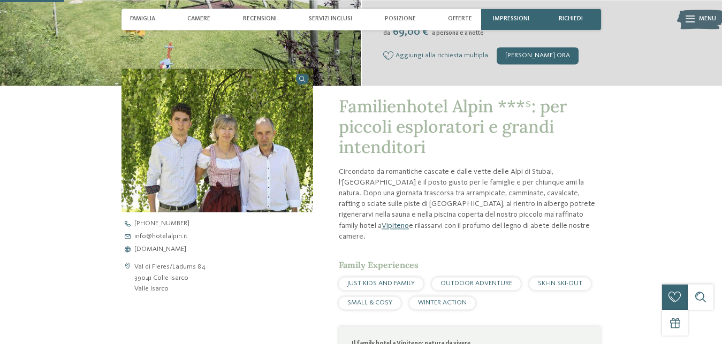 Image resolution: width=722 pixels, height=344 pixels. I want to click on span: Servizi inclusi, so click(330, 19).